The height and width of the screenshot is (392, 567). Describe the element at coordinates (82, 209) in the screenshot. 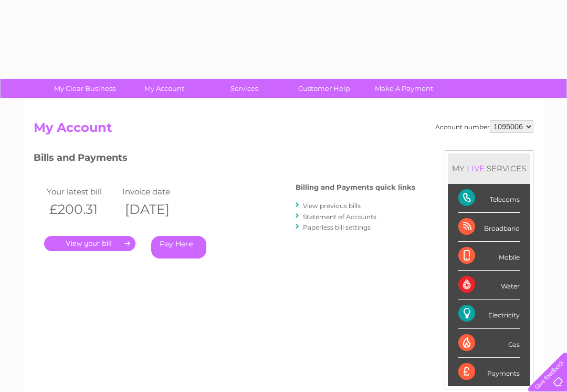

I see `th: £200.31` at that location.